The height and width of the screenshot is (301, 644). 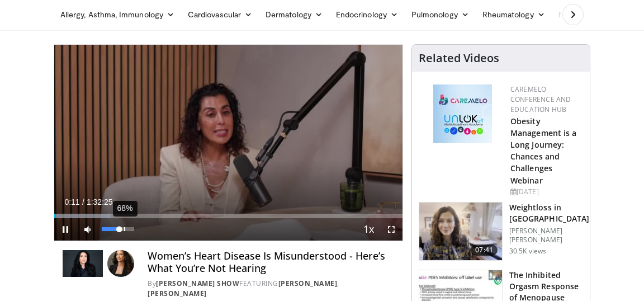 What do you see at coordinates (72, 202) in the screenshot?
I see `span: 0:11` at bounding box center [72, 202].